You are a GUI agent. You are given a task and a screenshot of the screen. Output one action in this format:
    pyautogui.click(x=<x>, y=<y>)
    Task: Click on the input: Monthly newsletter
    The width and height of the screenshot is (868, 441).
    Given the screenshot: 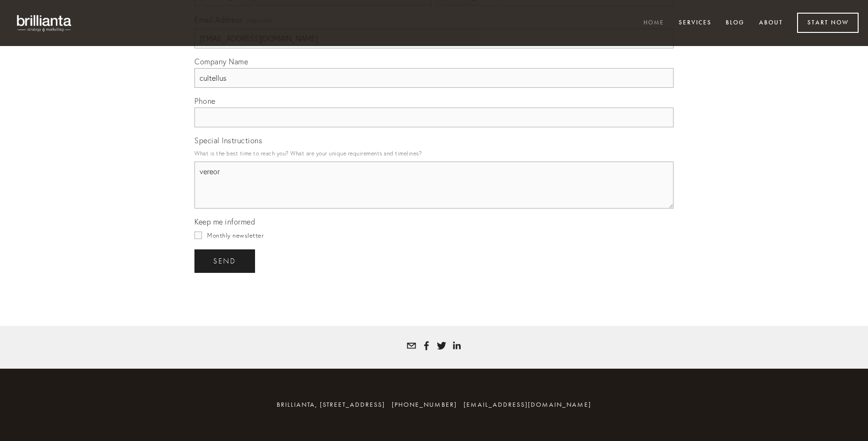 What is the action you would take?
    pyautogui.click(x=199, y=236)
    